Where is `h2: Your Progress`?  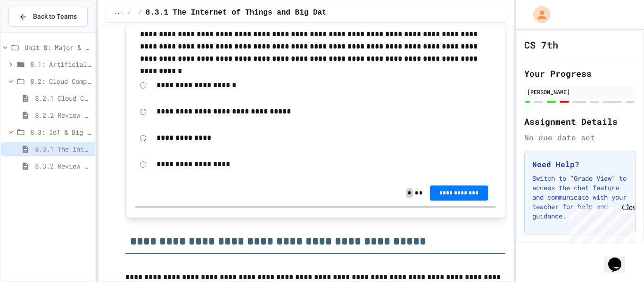 h2: Your Progress is located at coordinates (580, 73).